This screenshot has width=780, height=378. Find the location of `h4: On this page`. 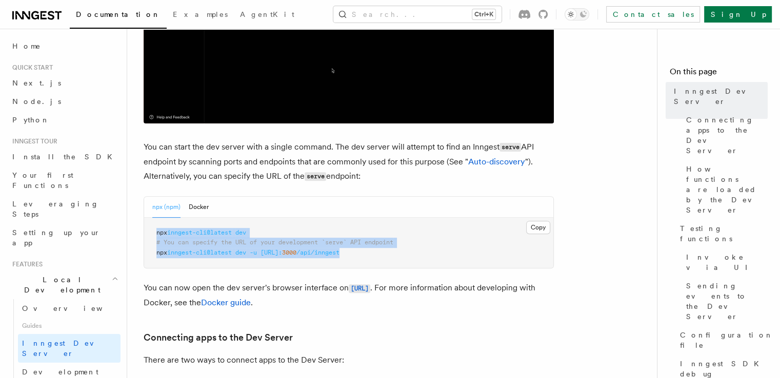

h4: On this page is located at coordinates (718, 74).